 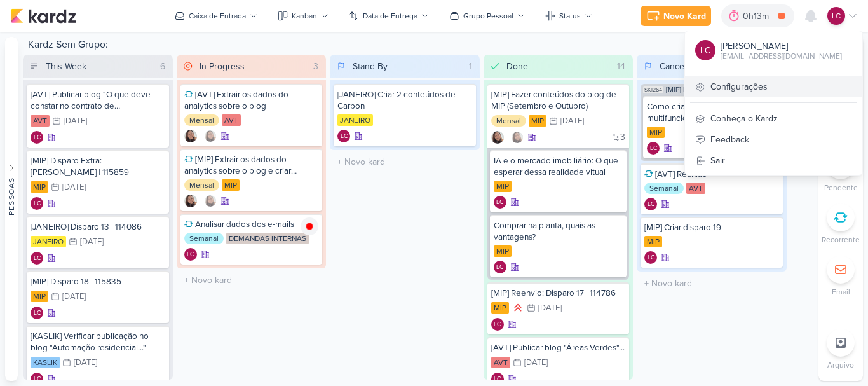 What do you see at coordinates (558, 166) in the screenshot?
I see `div: IA e o mercado imobiliário: O que esperar dessa realidade vitual` at bounding box center [558, 166].